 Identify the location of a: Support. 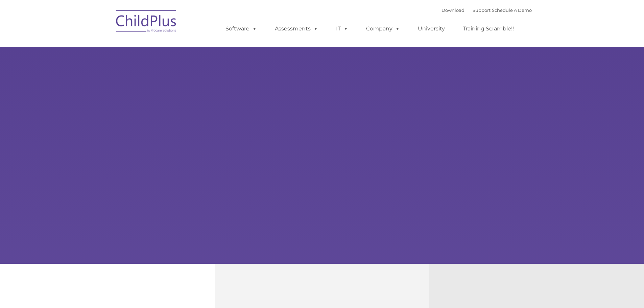
(481, 10).